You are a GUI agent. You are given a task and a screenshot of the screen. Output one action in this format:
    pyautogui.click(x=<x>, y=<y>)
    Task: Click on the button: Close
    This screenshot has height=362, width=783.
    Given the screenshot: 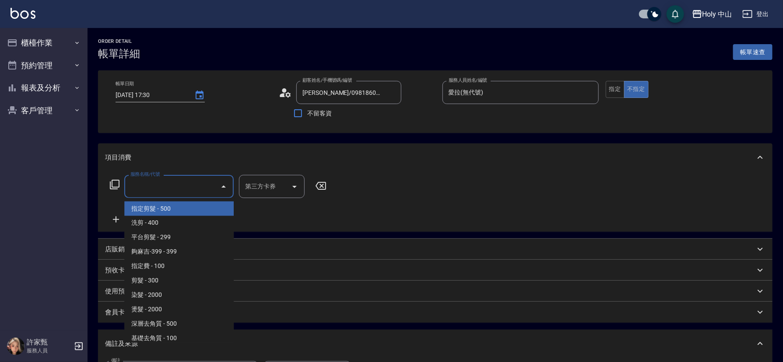 What is the action you would take?
    pyautogui.click(x=224, y=187)
    